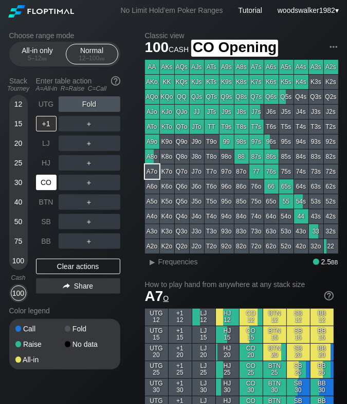 The height and width of the screenshot is (404, 347). What do you see at coordinates (272, 112) in the screenshot?
I see `div: J6s` at bounding box center [272, 112].